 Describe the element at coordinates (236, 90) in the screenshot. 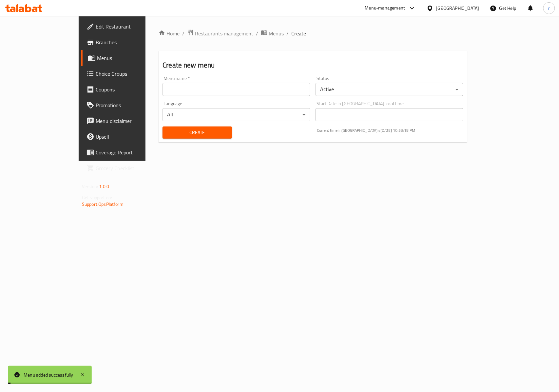

I see `input: Please enter Menu name` at that location.